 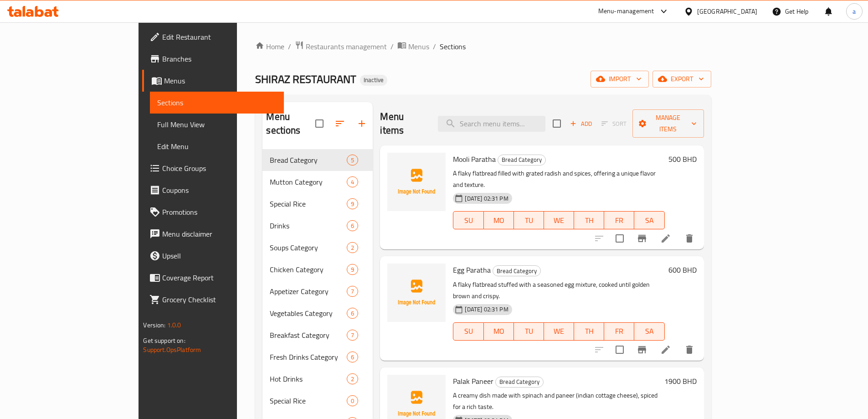 What do you see at coordinates (556, 401) in the screenshot?
I see `p: A creamy dish made with spinach and paneer (indian cottage cheese), spiced for a rich taste.` at bounding box center [556, 401].